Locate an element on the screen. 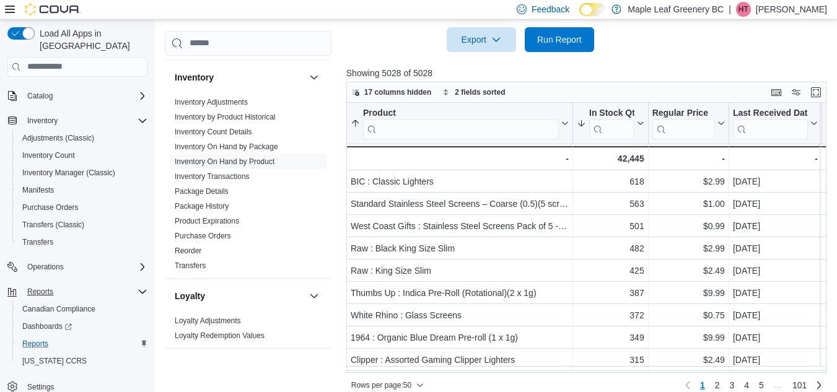  div: West Coast Gifts : Stainless Steel Screens Pack of 5 - 0.625" is located at coordinates (460, 226).